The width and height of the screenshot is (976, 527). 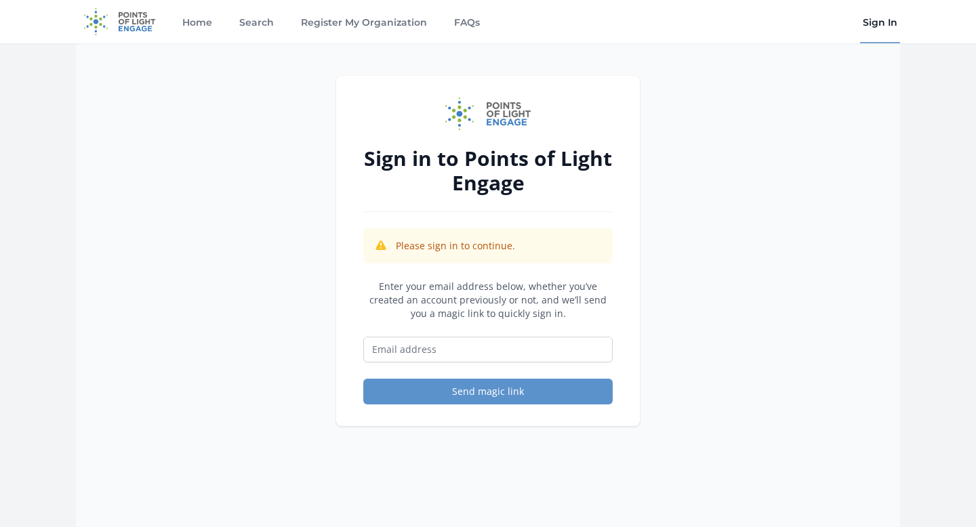 I want to click on p: Enter your email address below, whether you’ve created an account previously or not, and we’ll se..., so click(x=488, y=300).